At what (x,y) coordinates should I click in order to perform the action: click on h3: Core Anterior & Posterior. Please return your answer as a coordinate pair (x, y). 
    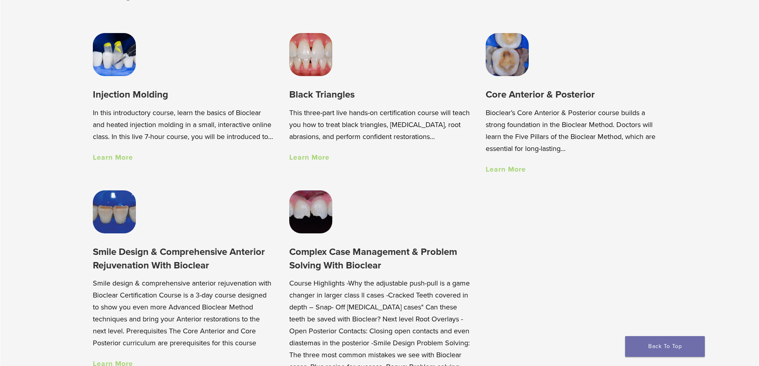
    Looking at the image, I should click on (576, 94).